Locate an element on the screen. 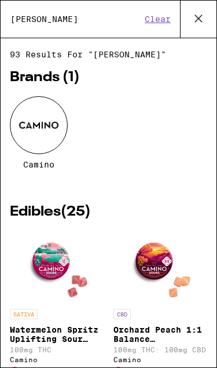 The height and width of the screenshot is (368, 217). img: Camino - Orchard Peach 1:1 Balance Sours Gummies is located at coordinates (160, 267).